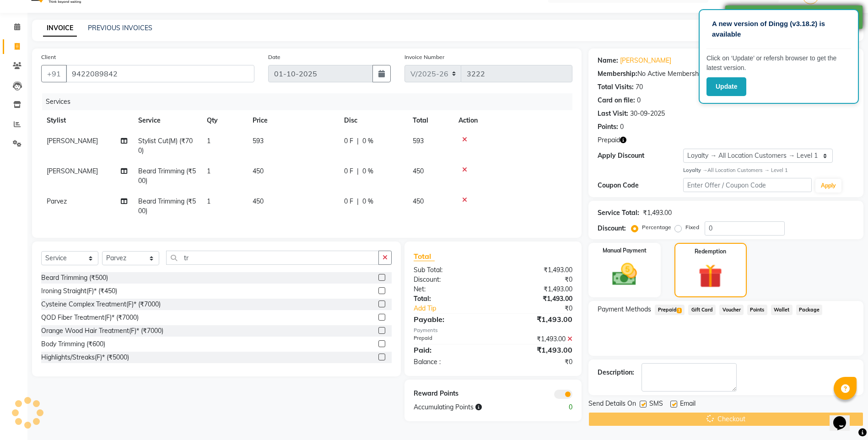  What do you see at coordinates (74, 344) in the screenshot?
I see `div: Body Trimming (₹600)` at bounding box center [74, 344].